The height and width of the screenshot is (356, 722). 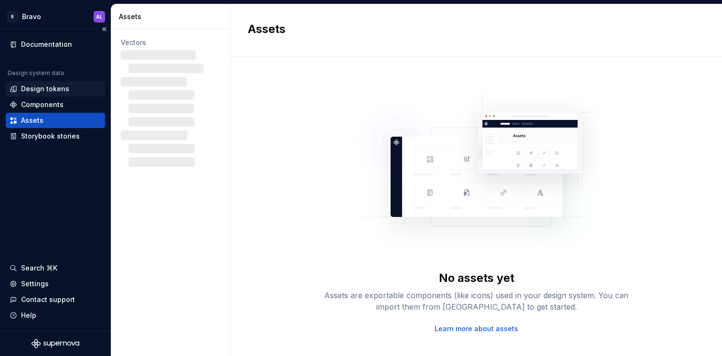 What do you see at coordinates (55, 120) in the screenshot?
I see `a: Assets` at bounding box center [55, 120].